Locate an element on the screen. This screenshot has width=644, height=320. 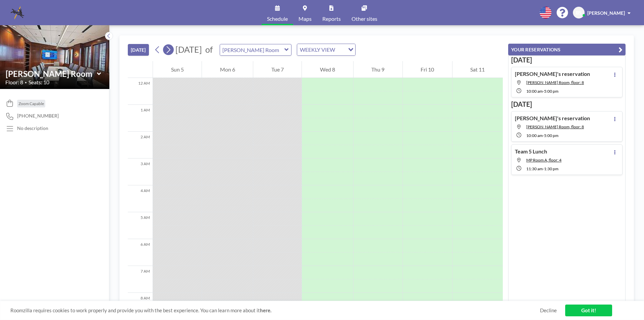
span: MP Room A, floor: 4 is located at coordinates (544, 160).